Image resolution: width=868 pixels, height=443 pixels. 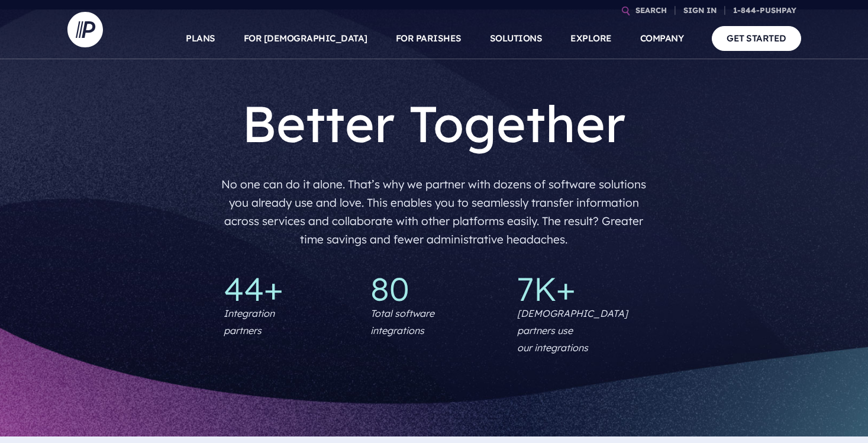 I want to click on p: 80, so click(x=434, y=289).